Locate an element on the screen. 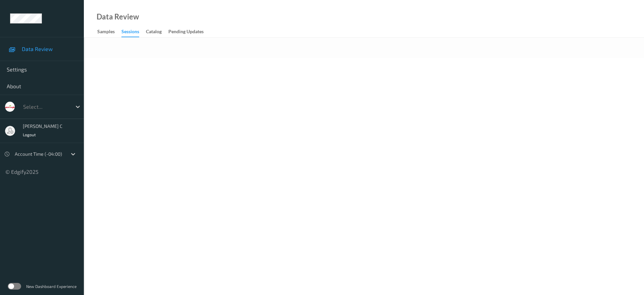 This screenshot has width=644, height=295. div: Samples is located at coordinates (106, 32).